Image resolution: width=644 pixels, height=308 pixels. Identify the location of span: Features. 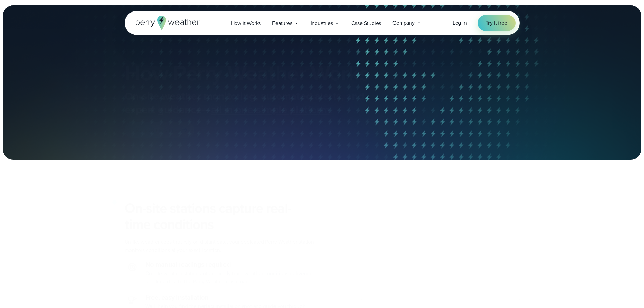
(282, 23).